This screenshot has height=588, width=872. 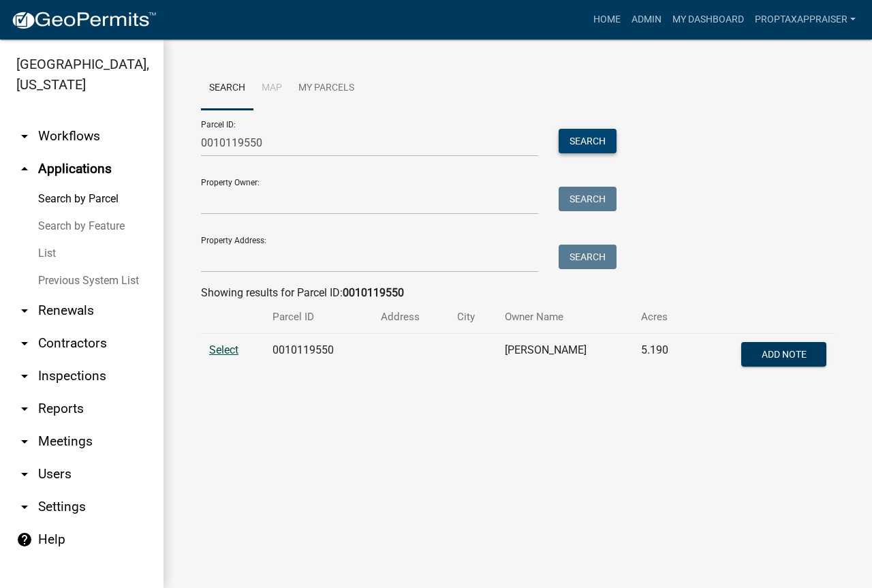 What do you see at coordinates (373, 292) in the screenshot?
I see `strong: 0010119550` at bounding box center [373, 292].